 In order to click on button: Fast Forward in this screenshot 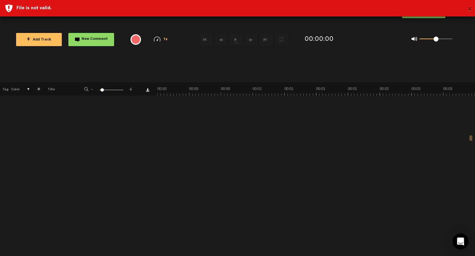, I will do `click(251, 39)`.